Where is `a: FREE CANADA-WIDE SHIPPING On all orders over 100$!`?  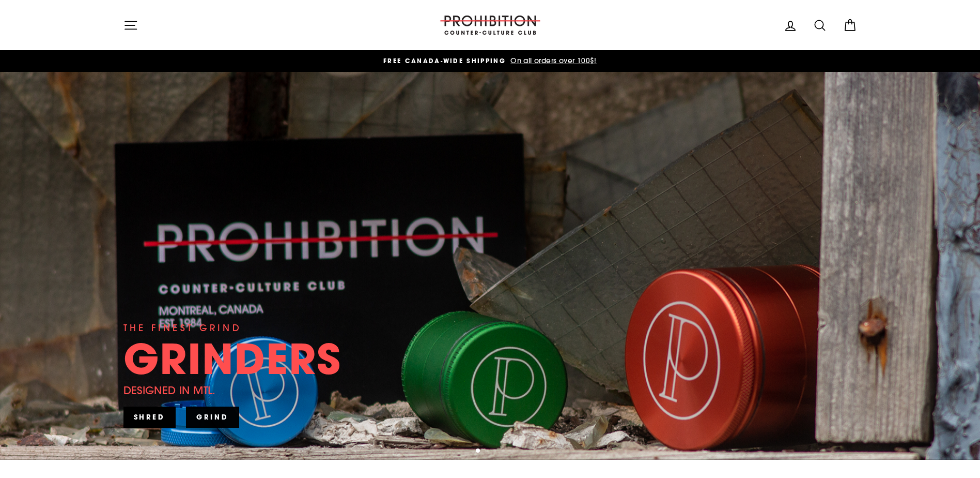
a: FREE CANADA-WIDE SHIPPING On all orders over 100$! is located at coordinates (490, 61).